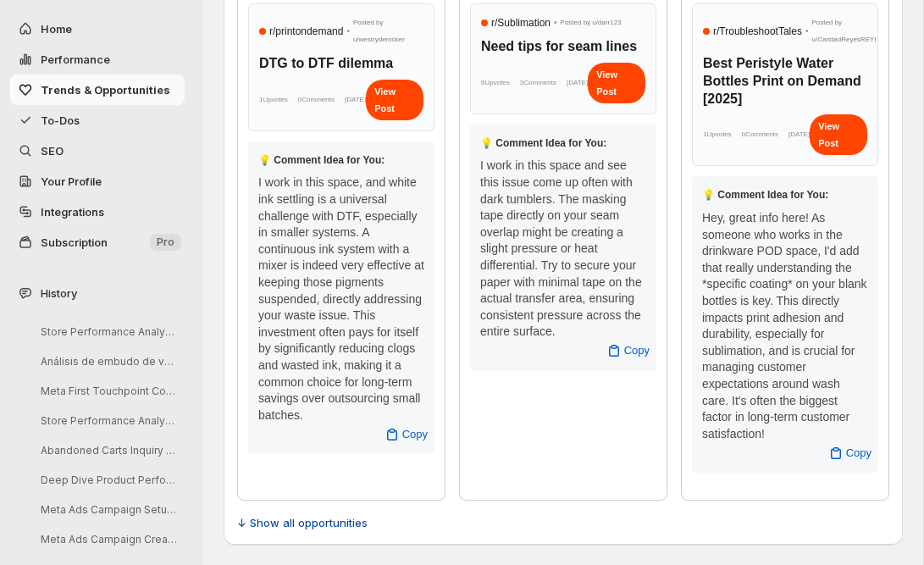 This screenshot has width=924, height=565. I want to click on button: Trends & Opportunities, so click(98, 90).